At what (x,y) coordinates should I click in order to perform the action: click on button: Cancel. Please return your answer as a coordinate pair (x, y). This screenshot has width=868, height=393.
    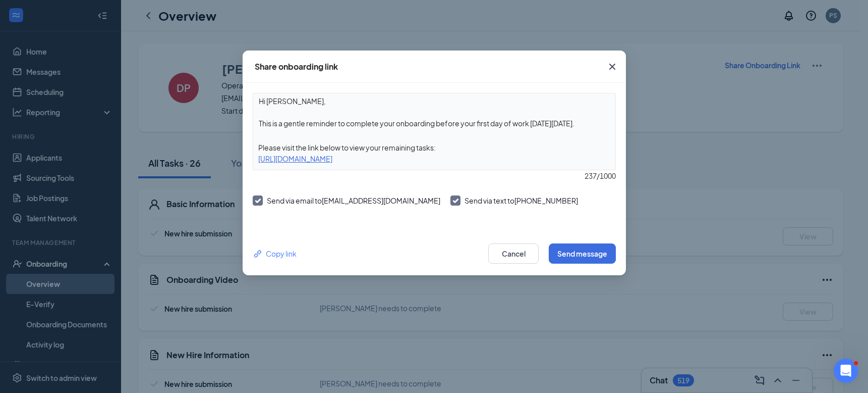
    Looking at the image, I should click on (514, 253).